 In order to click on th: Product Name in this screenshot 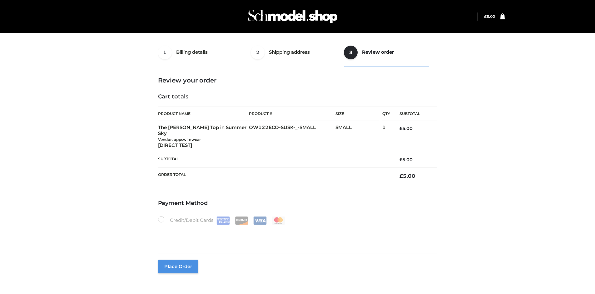, I will do `click(204, 114)`.